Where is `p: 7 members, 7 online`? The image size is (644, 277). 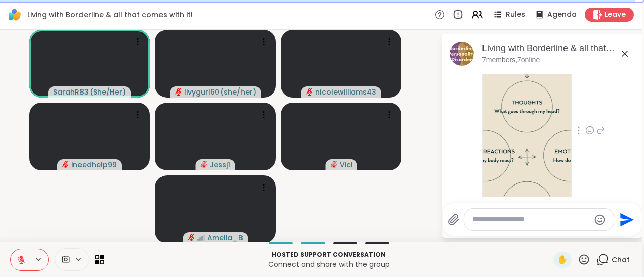 p: 7 members, 7 online is located at coordinates (510, 60).